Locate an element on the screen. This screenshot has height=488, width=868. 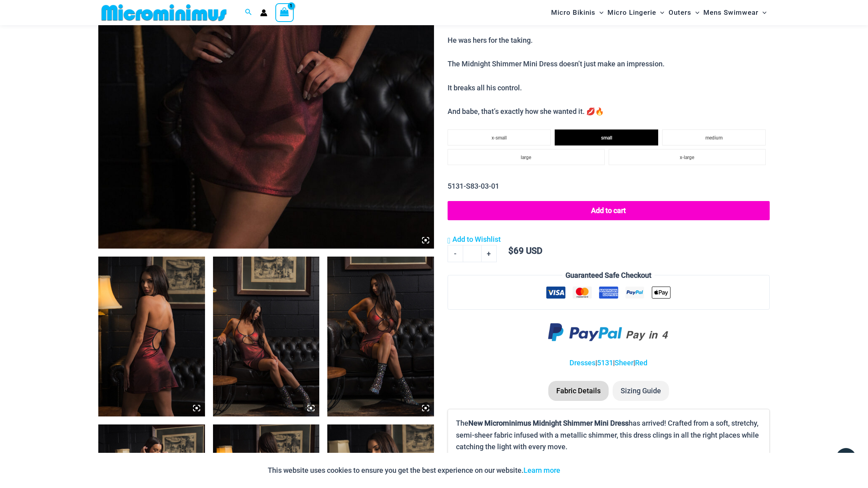
span: x-large is located at coordinates (687, 158).